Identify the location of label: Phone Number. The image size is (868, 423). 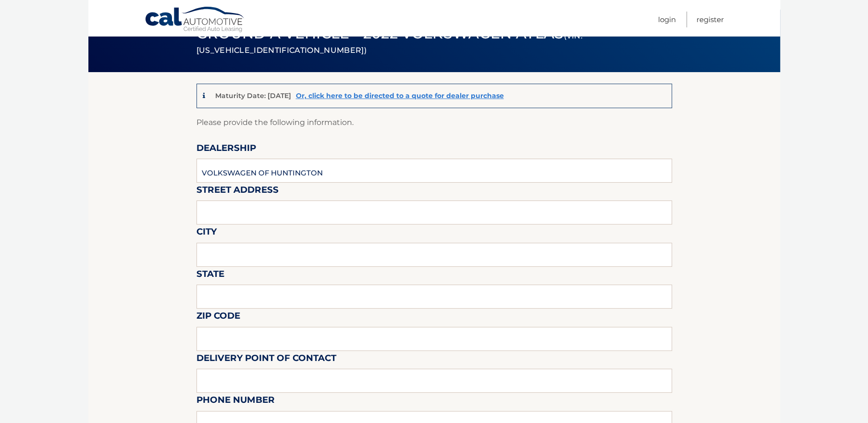
(236, 401).